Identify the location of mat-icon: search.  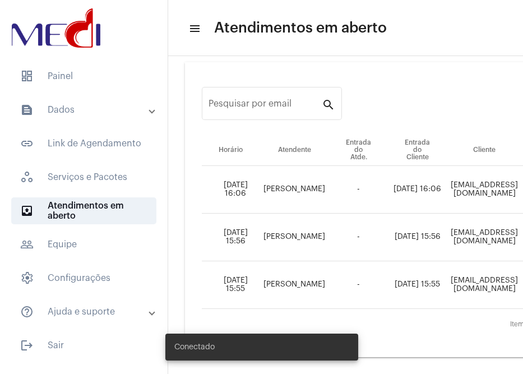
(329, 104).